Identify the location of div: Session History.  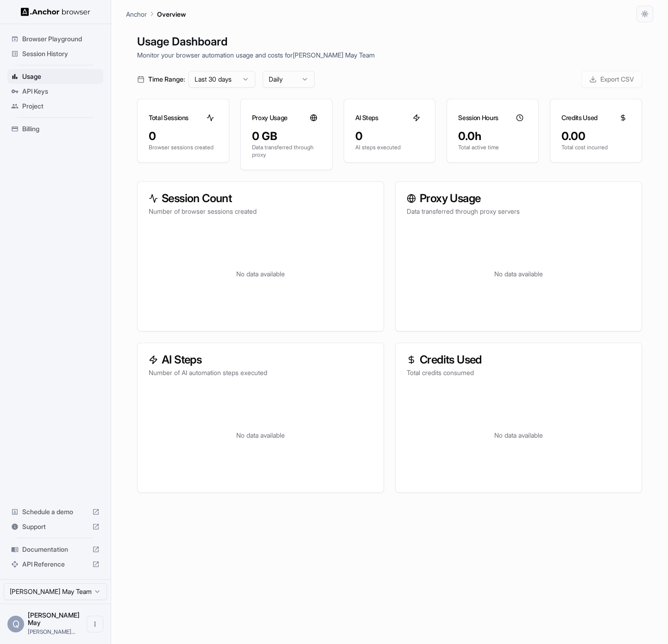
(55, 54).